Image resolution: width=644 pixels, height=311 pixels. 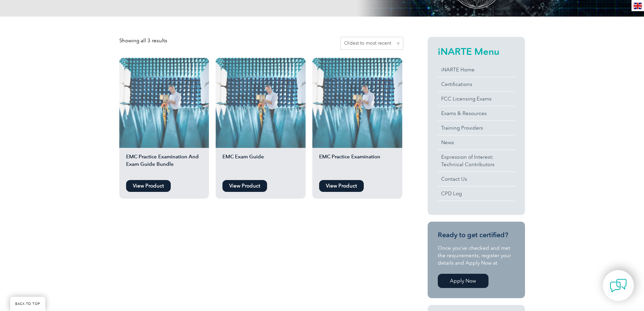 What do you see at coordinates (476, 70) in the screenshot?
I see `a: iNARTE Home` at bounding box center [476, 70].